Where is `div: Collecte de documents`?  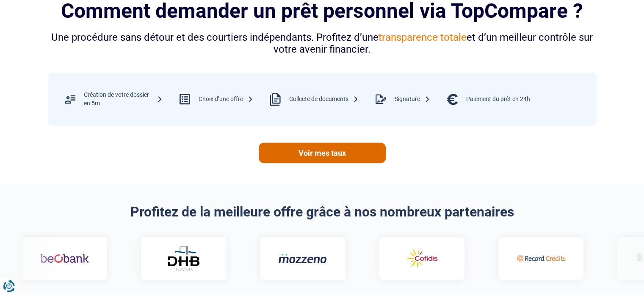 div: Collecte de documents is located at coordinates (324, 99).